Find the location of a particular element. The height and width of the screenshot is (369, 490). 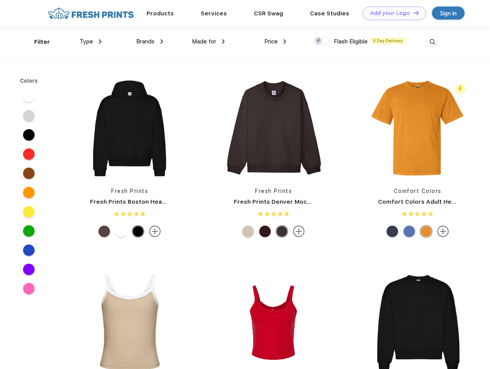

span: Price is located at coordinates (271, 42).